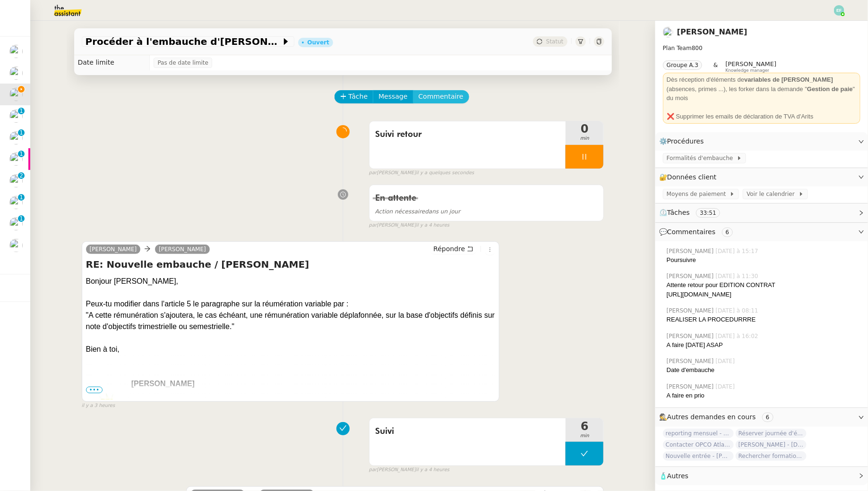 The width and height of the screenshot is (868, 491). I want to click on img: svg, so click(839, 11).